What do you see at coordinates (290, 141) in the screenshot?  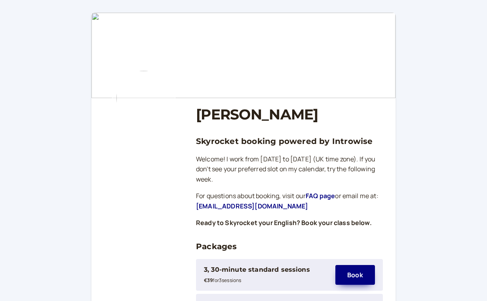 I see `h3: Skyrocket booking powered by Introwise` at bounding box center [290, 141].